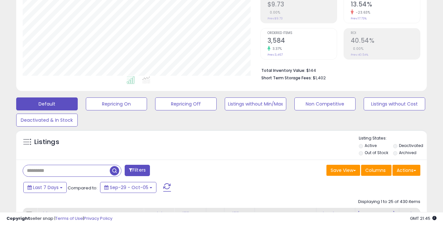 Image resolution: width=443 pixels, height=225 pixels. Describe the element at coordinates (344, 171) in the screenshot. I see `button: Save View` at that location.